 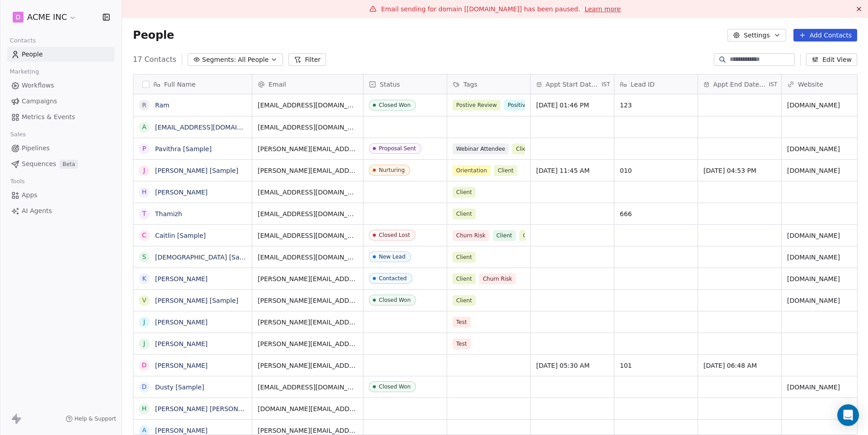 What do you see at coordinates (811, 85) in the screenshot?
I see `span: Website` at bounding box center [811, 85].